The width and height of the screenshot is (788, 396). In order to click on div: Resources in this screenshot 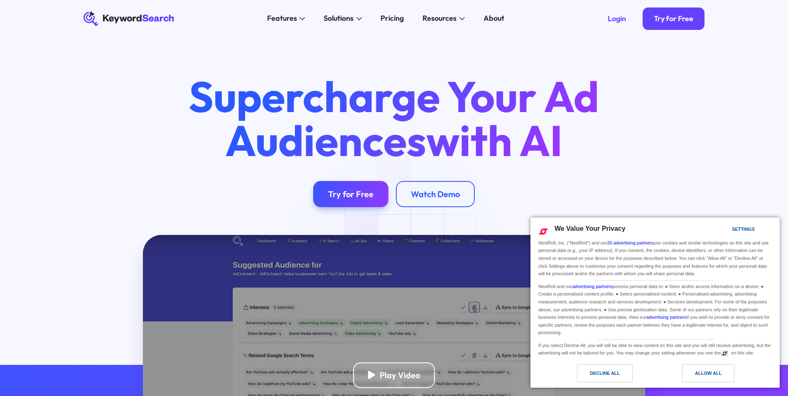, I will do `click(440, 18)`.